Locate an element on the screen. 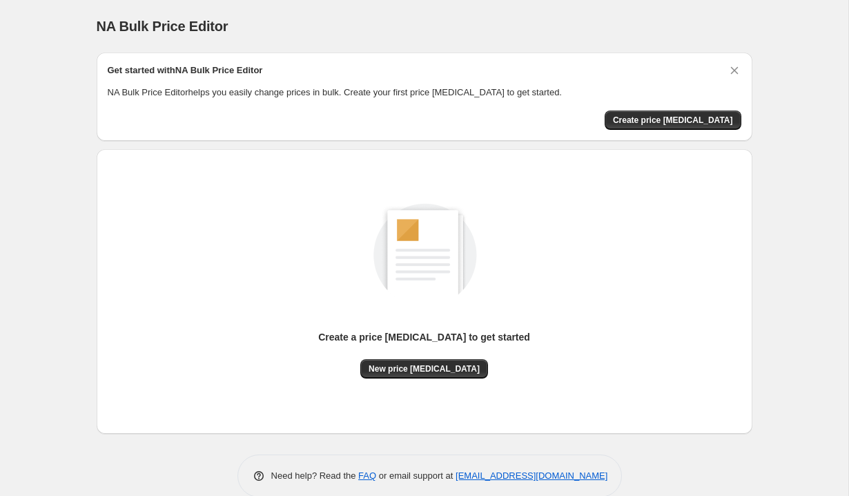 The width and height of the screenshot is (849, 496). a: FAQ is located at coordinates (367, 475).